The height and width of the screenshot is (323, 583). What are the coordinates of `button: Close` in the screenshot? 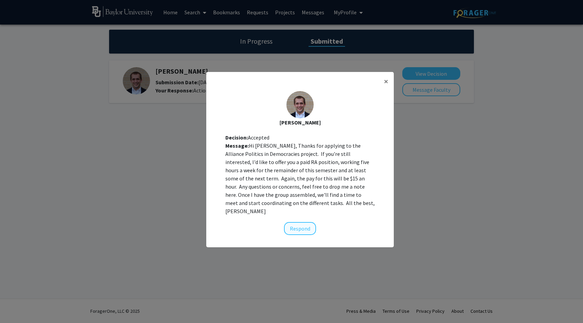 It's located at (386, 81).